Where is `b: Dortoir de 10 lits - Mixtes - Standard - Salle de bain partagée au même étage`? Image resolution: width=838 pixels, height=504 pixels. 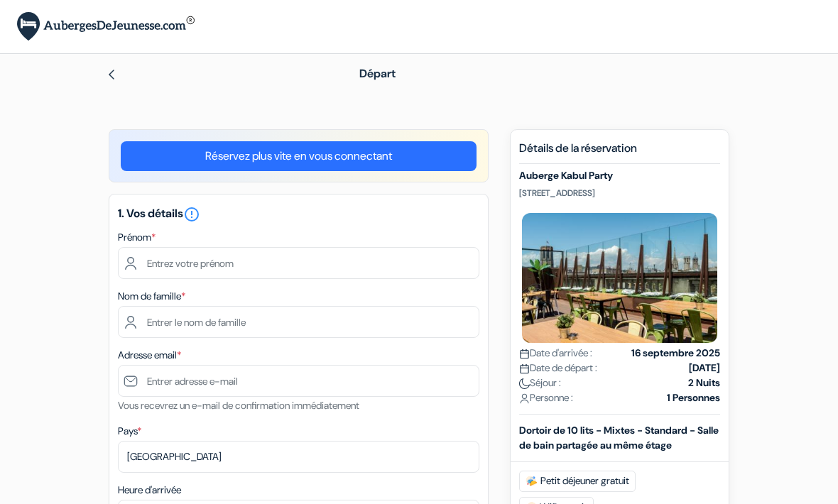
b: Dortoir de 10 lits - Mixtes - Standard - Salle de bain partagée au même étage is located at coordinates (619, 438).